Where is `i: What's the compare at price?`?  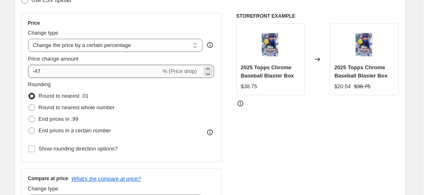
i: What's the compare at price? is located at coordinates (106, 178).